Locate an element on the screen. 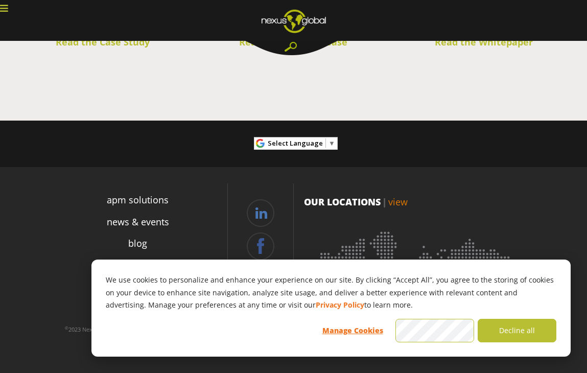 The width and height of the screenshot is (587, 373). img: Location map is located at coordinates (417, 288).